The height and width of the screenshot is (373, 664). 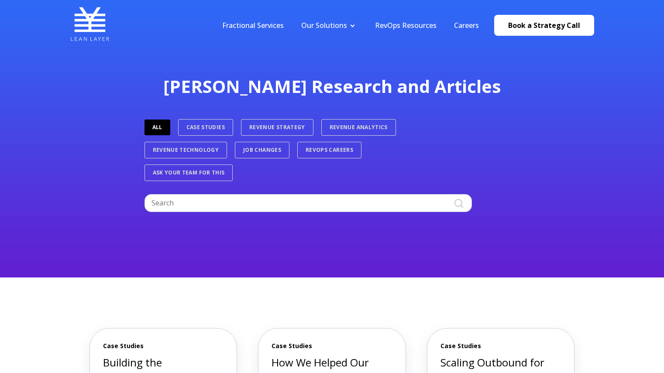 I want to click on input: Search, so click(x=308, y=203).